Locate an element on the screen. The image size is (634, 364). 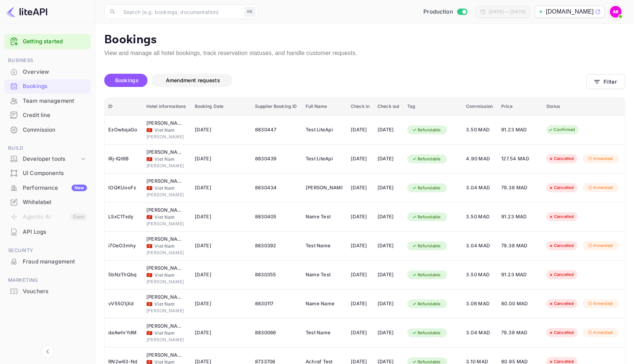
a: Getting started is located at coordinates (55, 41).